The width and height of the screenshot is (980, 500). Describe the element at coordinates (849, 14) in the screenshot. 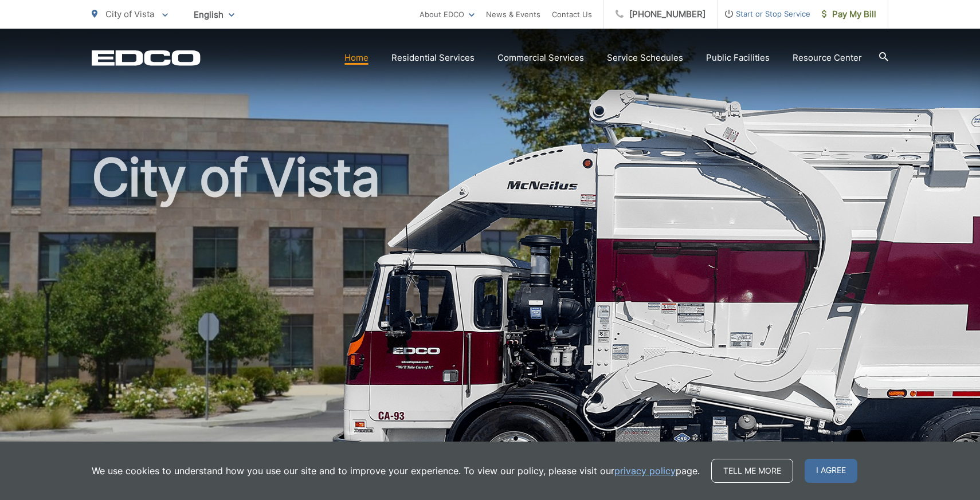

I see `span: Pay My Bill` at that location.